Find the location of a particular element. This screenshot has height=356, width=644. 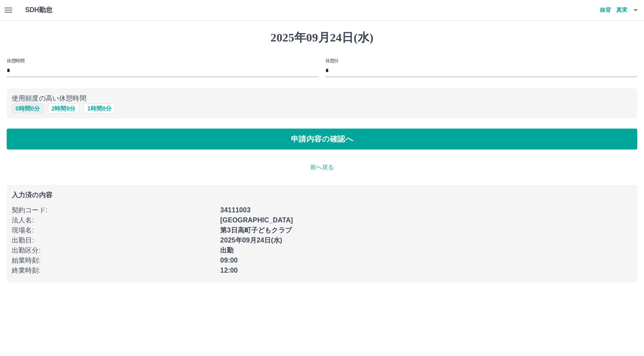

p: 使用頻度の高い休憩時間 is located at coordinates (322, 98).